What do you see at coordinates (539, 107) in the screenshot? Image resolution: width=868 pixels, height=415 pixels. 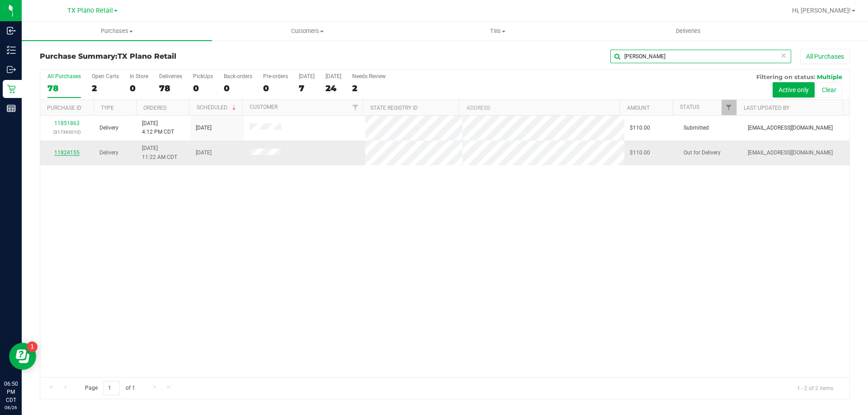 I see `th: Address` at bounding box center [539, 107].